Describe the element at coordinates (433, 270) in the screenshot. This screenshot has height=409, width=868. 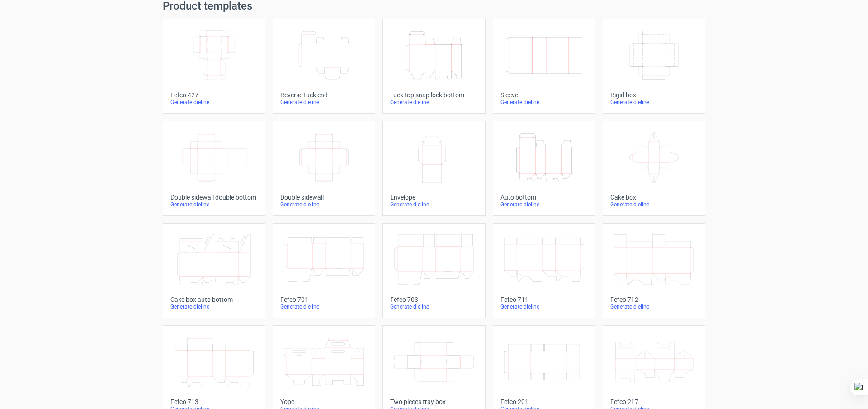
I see `a: Fefco 703Generate dieline` at that location.